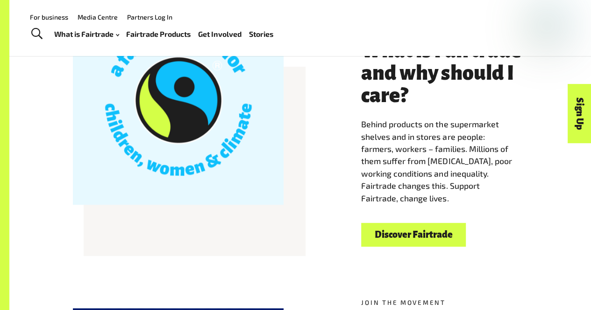  Describe the element at coordinates (413, 235) in the screenshot. I see `a: Discover Fairtrade` at that location.